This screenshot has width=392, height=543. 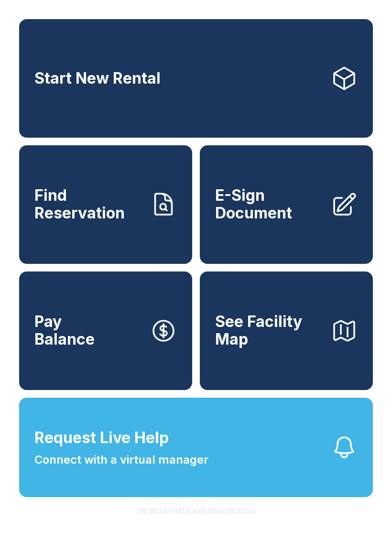 What do you see at coordinates (269, 330) in the screenshot?
I see `span: See Facility Map` at bounding box center [269, 330].